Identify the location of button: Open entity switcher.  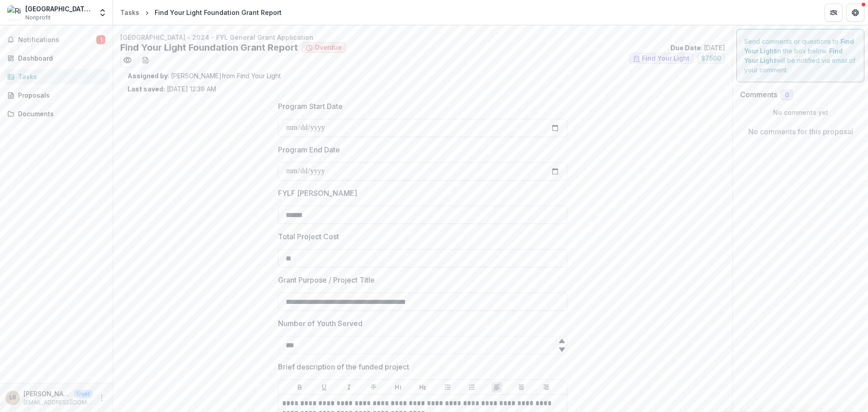
(102, 13).